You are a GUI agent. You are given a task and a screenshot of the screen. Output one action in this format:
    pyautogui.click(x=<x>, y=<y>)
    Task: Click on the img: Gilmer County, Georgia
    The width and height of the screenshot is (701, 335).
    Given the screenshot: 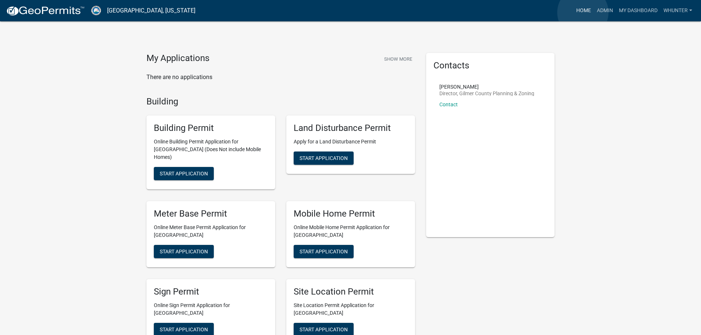 What is the action you would take?
    pyautogui.click(x=96, y=10)
    